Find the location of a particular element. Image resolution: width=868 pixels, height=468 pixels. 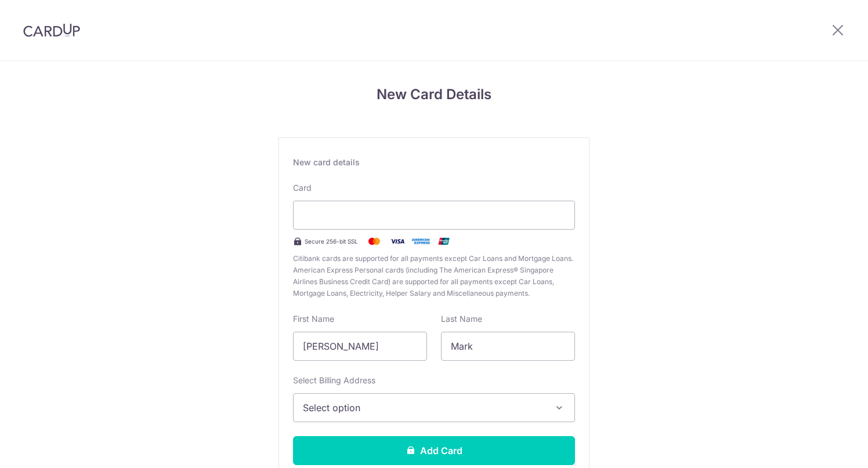

img: Mastercard is located at coordinates (374, 241).